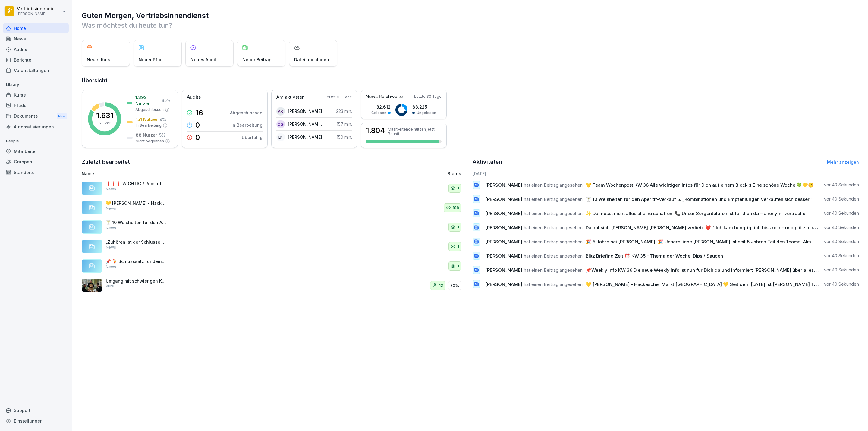 The width and height of the screenshot is (868, 431). I want to click on p: ❗❗❗ WICHTIGR Reminder ❗❗❗ Bitte denkt daran, den Punkt „Barwöchentlich“ im Qm-Spot ordentlich zu ..., so click(136, 184).